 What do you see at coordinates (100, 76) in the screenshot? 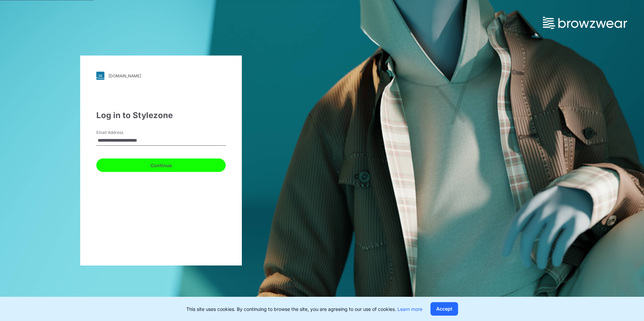
I see `img: svg+xml;base64,PHN2ZyB3aWR0aD0iMjgiIGhlaWdodD0iMjgiIHZpZXdCb3g9IjAgMCAyOCAyOCIgZmlsbD0ibm9uZSIgeG...` at bounding box center [100, 76].